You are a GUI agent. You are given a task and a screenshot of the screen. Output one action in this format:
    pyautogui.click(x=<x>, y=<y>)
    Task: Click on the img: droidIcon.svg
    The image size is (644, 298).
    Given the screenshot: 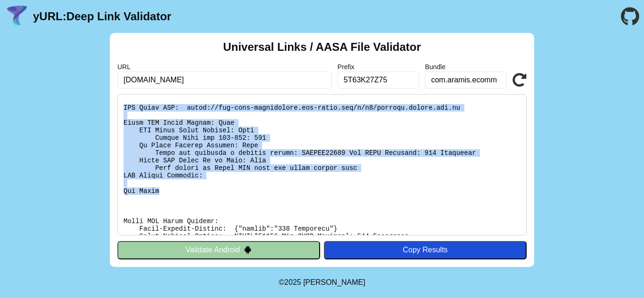 What is the action you would take?
    pyautogui.click(x=247, y=250)
    